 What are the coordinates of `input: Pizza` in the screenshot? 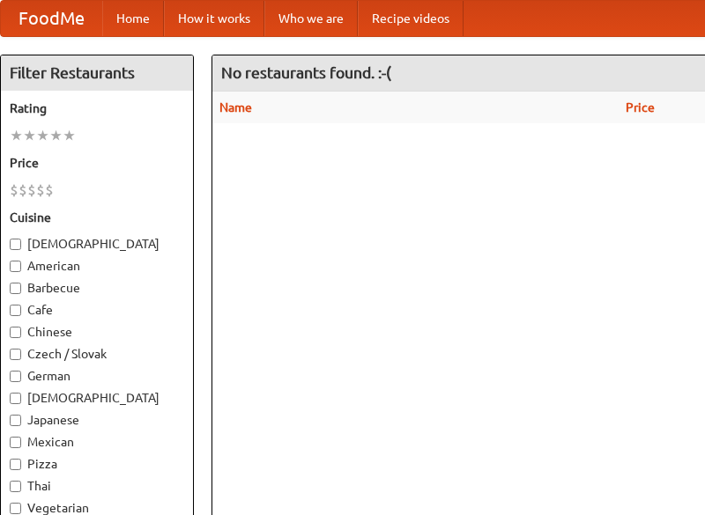 It's located at (15, 464).